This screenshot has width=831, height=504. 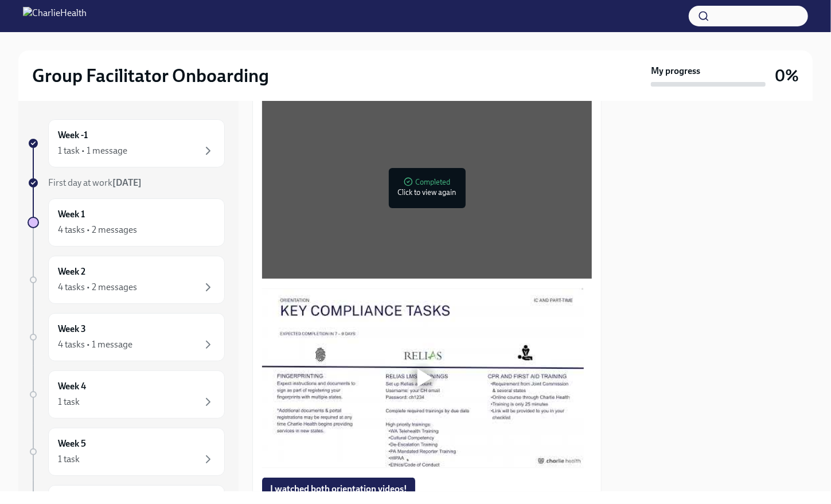 What do you see at coordinates (339, 489) in the screenshot?
I see `span: I watched both orientation videos!` at bounding box center [339, 489].